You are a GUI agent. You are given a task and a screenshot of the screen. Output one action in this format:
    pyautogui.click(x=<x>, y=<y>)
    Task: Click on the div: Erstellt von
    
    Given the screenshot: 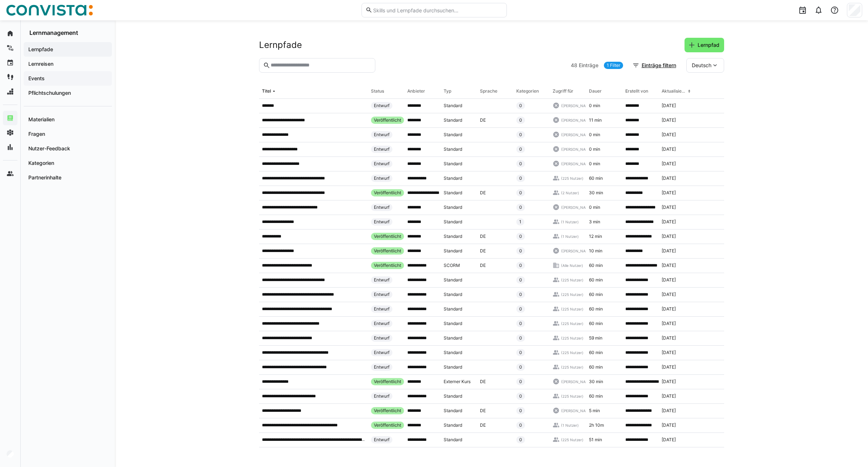 What is the action you would take?
    pyautogui.click(x=636, y=91)
    